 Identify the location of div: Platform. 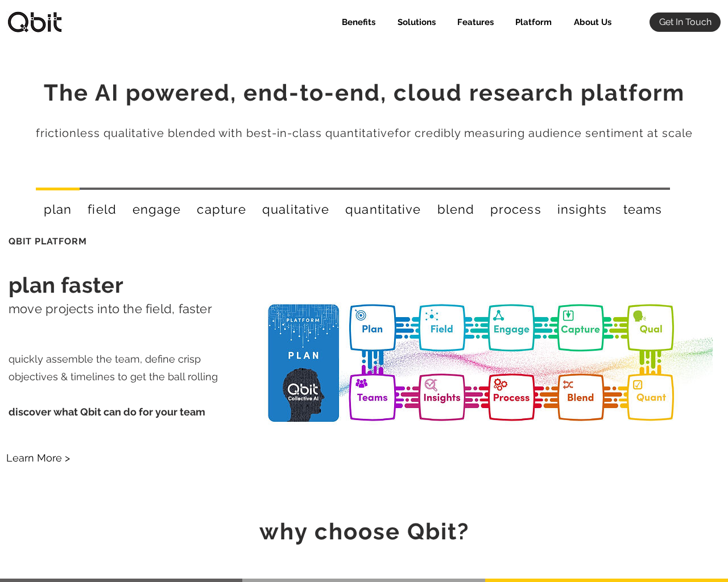
(531, 22).